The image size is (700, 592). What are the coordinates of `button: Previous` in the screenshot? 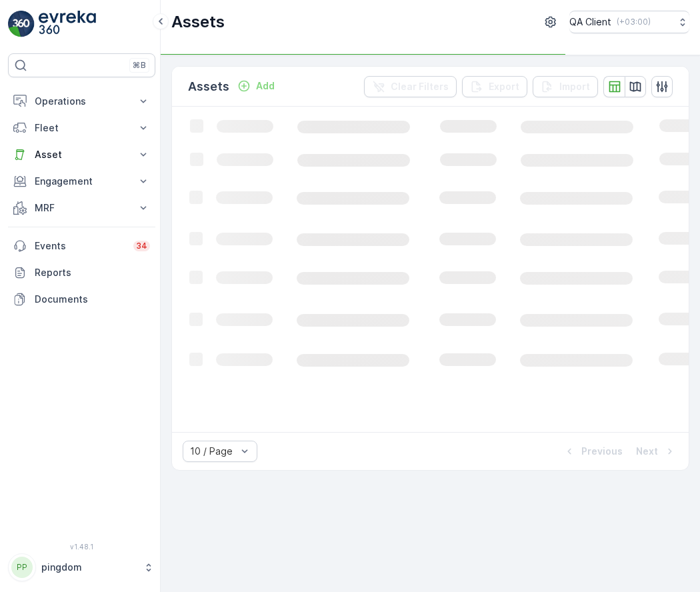 It's located at (593, 451).